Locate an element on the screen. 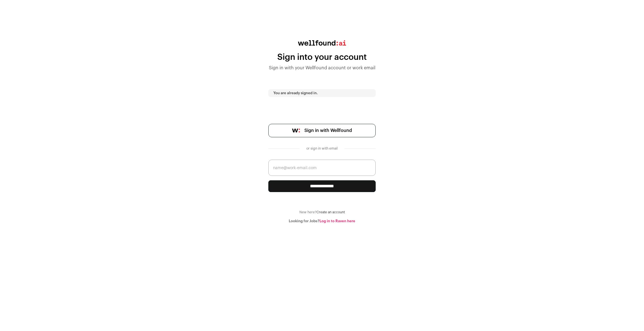 This screenshot has width=644, height=331. span: Sign in with Wellfound is located at coordinates (329, 131).